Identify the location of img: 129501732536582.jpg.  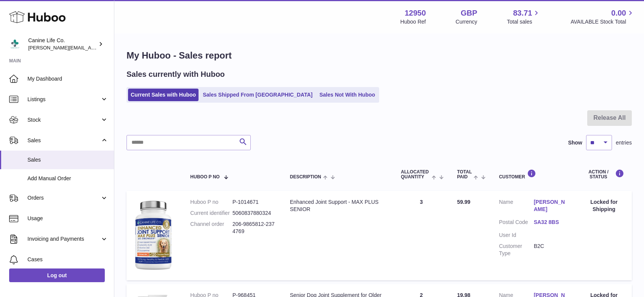
(153, 235).